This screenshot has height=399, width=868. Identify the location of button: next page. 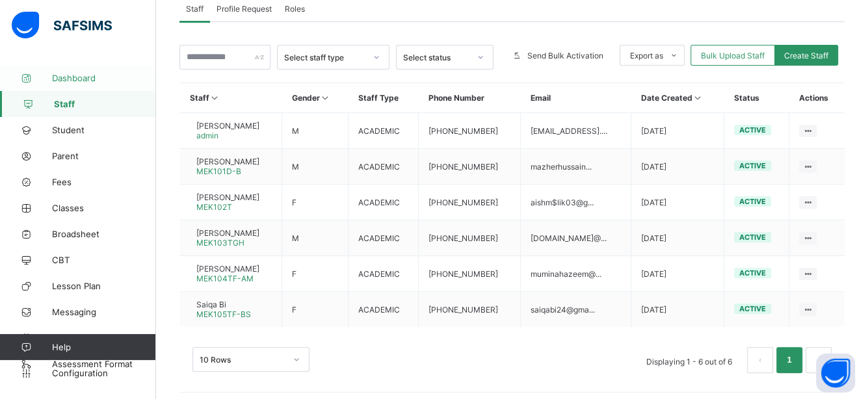
(818, 360).